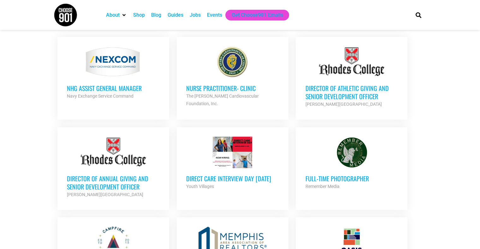  What do you see at coordinates (113, 15) in the screenshot?
I see `a: About` at bounding box center [113, 15].